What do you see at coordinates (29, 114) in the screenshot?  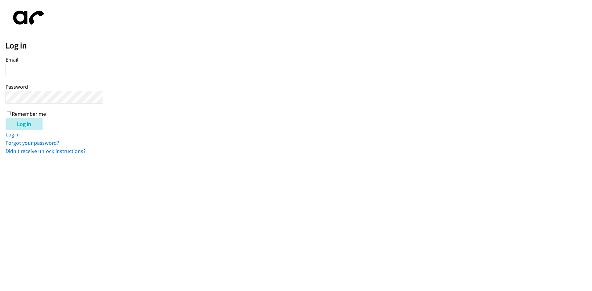 I see `label: Remember me` at bounding box center [29, 114].